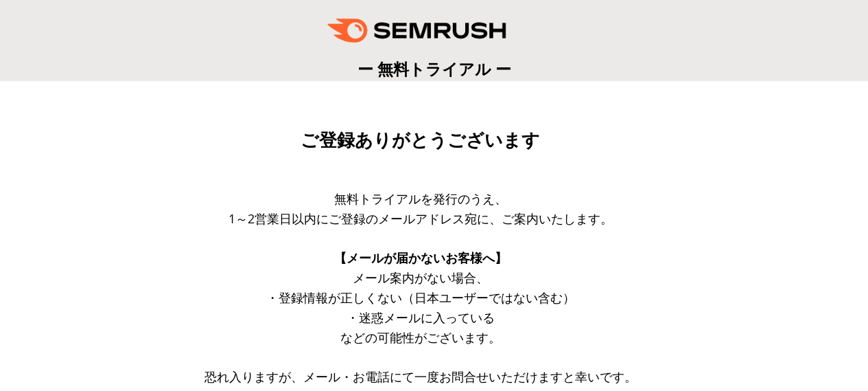  What do you see at coordinates (421, 218) in the screenshot?
I see `span: 1～2営業日以内にご登録のメールアドレス宛に、ご案内いたします。` at bounding box center [421, 218].